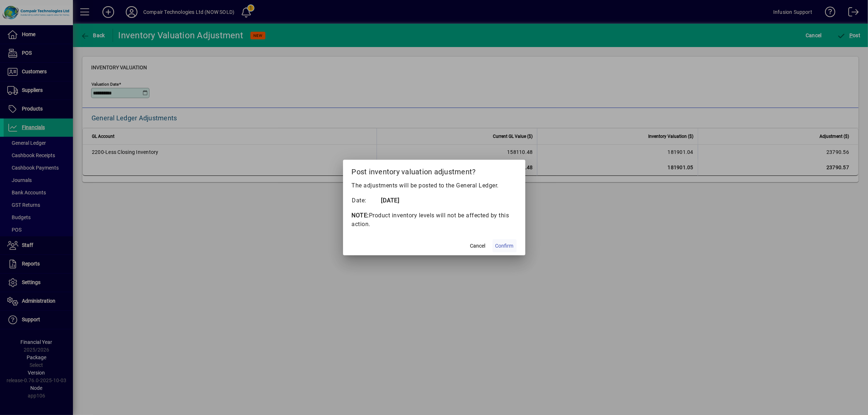  Describe the element at coordinates (361, 215) in the screenshot. I see `strong: NOTE:` at that location.